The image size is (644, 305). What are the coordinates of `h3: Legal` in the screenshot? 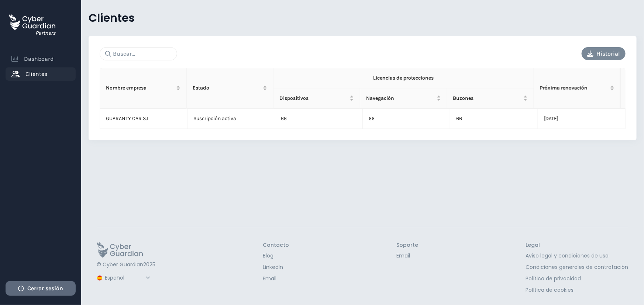 It's located at (577, 245).